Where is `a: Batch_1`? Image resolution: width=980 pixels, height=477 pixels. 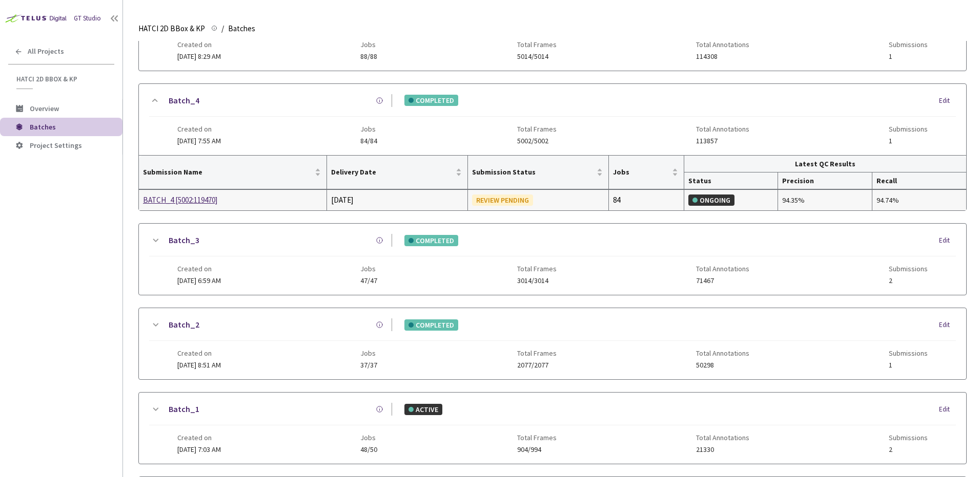
a: Batch_1 is located at coordinates (184, 409).